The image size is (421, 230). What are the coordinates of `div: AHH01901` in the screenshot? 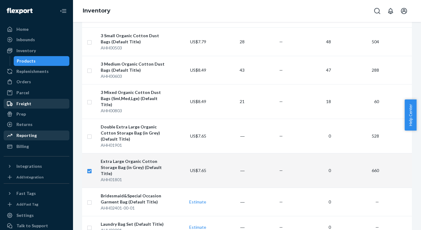 It's located at (134, 145).